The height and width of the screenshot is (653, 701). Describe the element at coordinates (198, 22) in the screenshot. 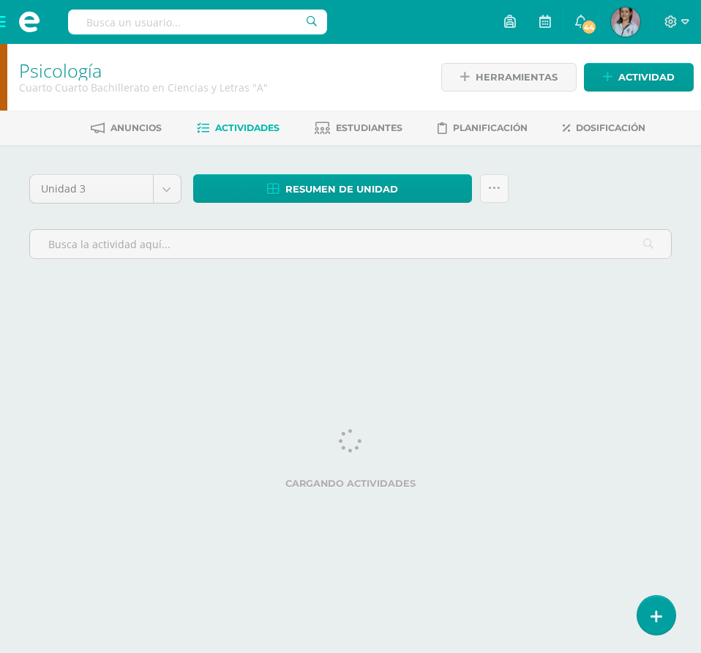

I see `input: Busca un usuario...` at that location.